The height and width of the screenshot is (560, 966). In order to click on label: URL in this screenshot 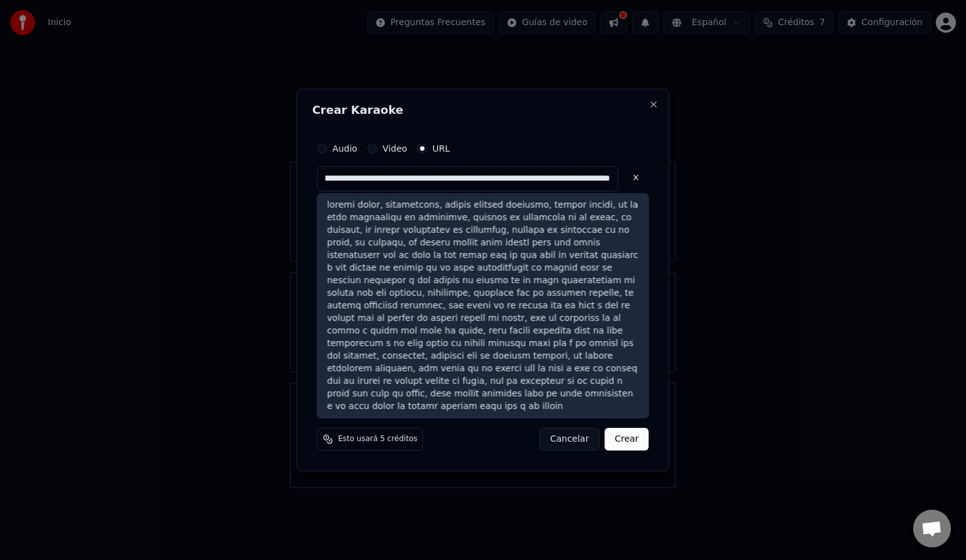, I will do `click(441, 148)`.